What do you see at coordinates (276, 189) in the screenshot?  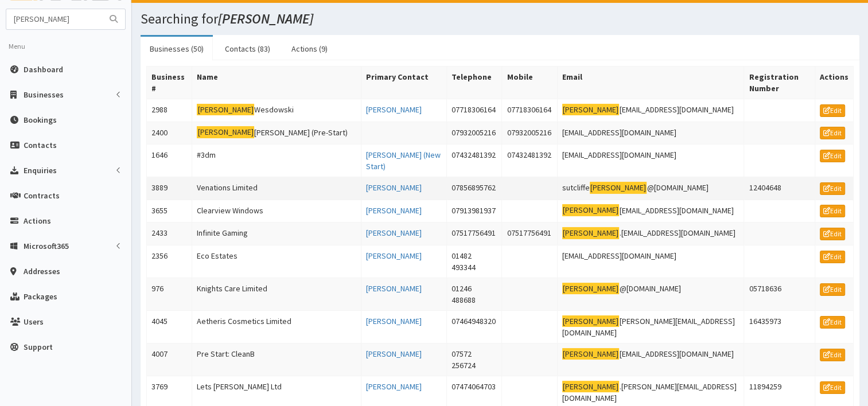 I see `td: Venations Limited` at bounding box center [276, 189].